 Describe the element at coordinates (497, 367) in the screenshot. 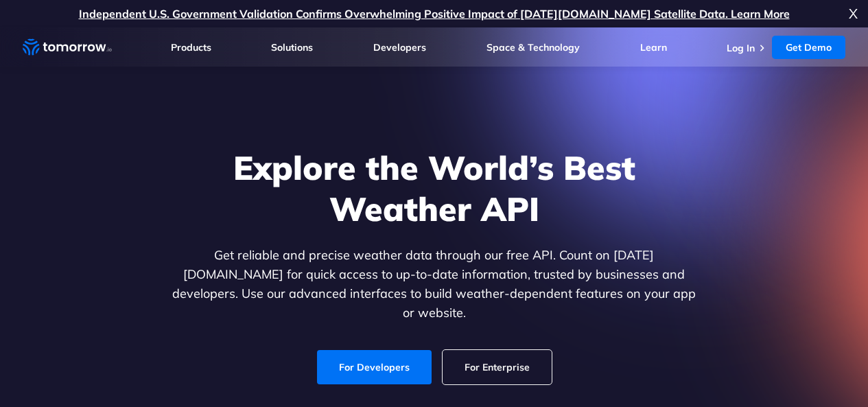

I see `a: For Enterprise` at that location.